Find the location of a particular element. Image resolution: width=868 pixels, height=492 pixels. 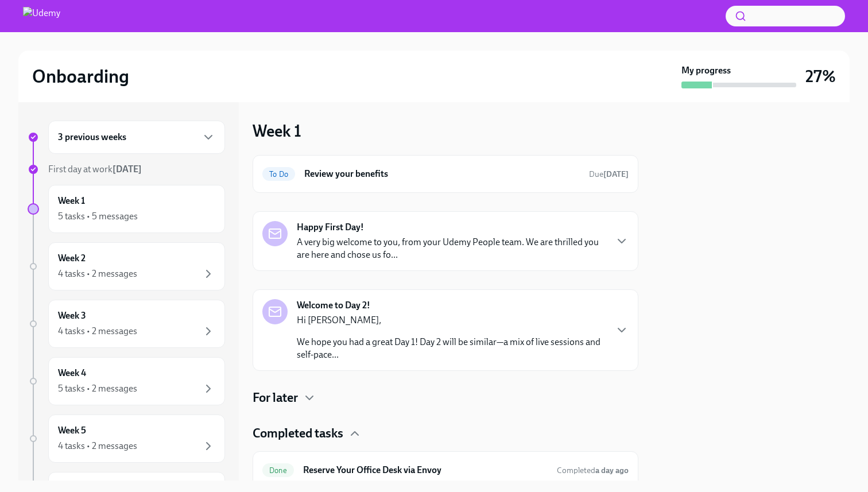

h6: Week 2 is located at coordinates (72, 258).